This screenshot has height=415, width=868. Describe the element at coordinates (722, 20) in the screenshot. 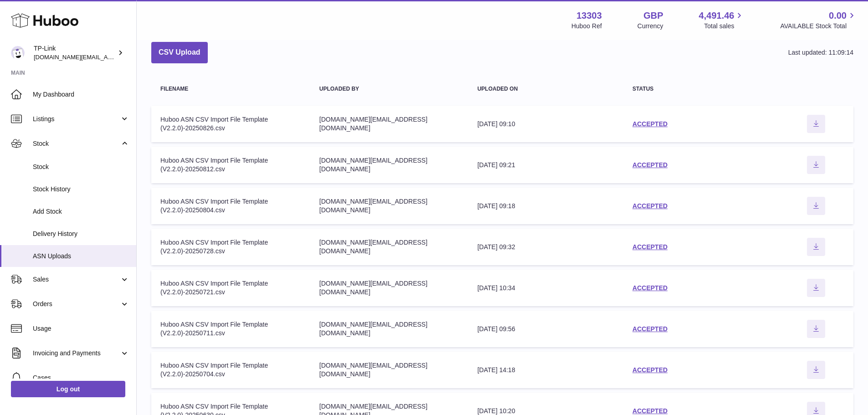

I see `a: 4,491.46 Total sales` at that location.